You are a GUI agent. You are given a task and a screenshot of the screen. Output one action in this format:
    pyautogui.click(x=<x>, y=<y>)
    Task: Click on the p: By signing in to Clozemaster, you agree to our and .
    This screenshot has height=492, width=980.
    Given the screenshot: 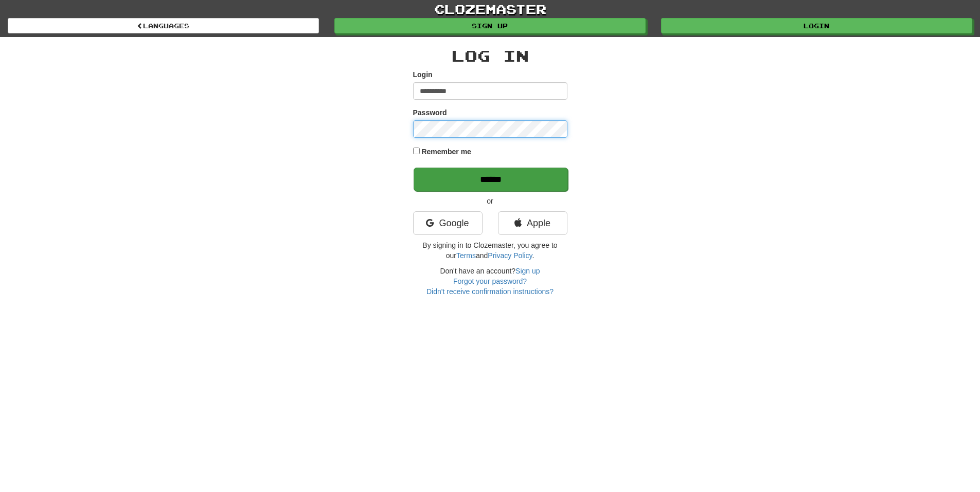 What is the action you would take?
    pyautogui.click(x=490, y=251)
    